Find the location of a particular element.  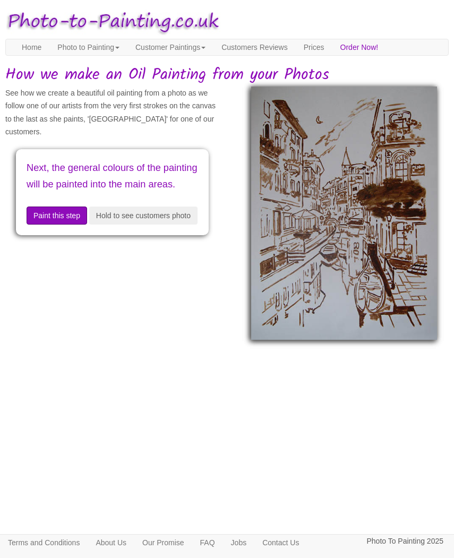

a: Photo to Painting is located at coordinates (88, 47).